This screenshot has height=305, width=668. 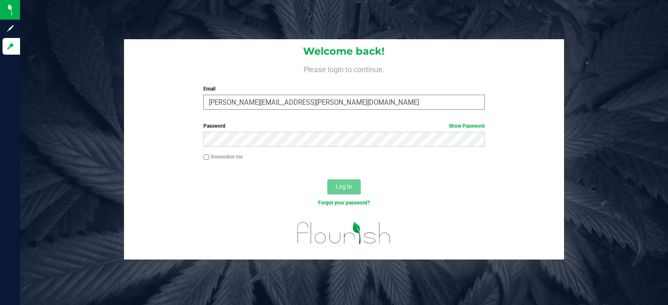 I want to click on a: Show Password, so click(x=467, y=126).